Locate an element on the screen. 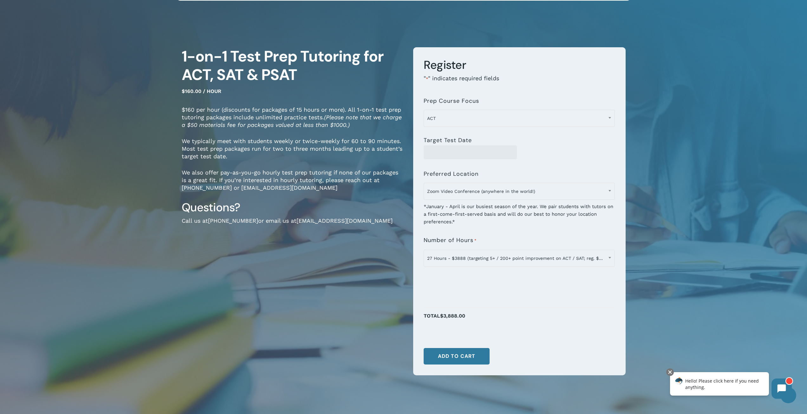 This screenshot has height=414, width=807. label: Number of Hours is located at coordinates (450, 240).